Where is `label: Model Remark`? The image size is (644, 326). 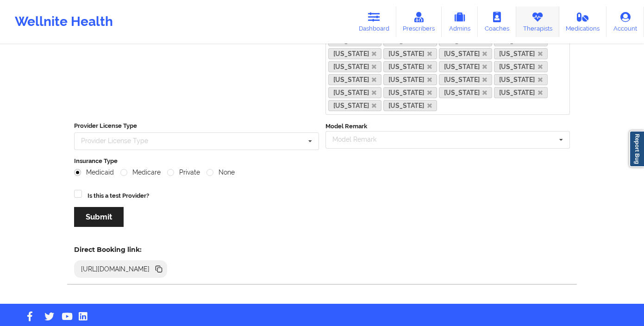 label: Model Remark is located at coordinates (347, 126).